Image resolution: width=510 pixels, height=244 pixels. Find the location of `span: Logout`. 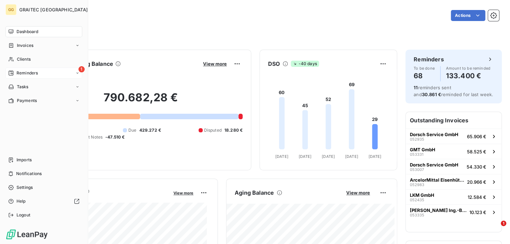

span: Logout is located at coordinates (23, 215).